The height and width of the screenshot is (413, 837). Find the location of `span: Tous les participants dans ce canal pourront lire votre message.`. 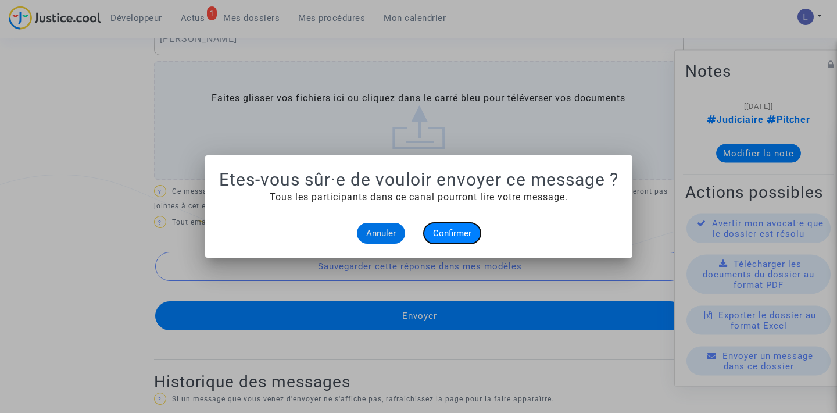

span: Tous les participants dans ce canal pourront lire votre message. is located at coordinates (419, 197).